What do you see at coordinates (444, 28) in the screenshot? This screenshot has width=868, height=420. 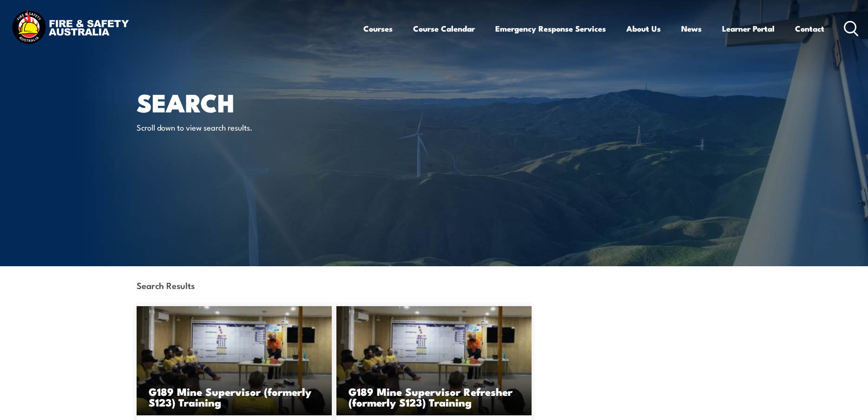 I see `a: Course Calendar` at bounding box center [444, 28].